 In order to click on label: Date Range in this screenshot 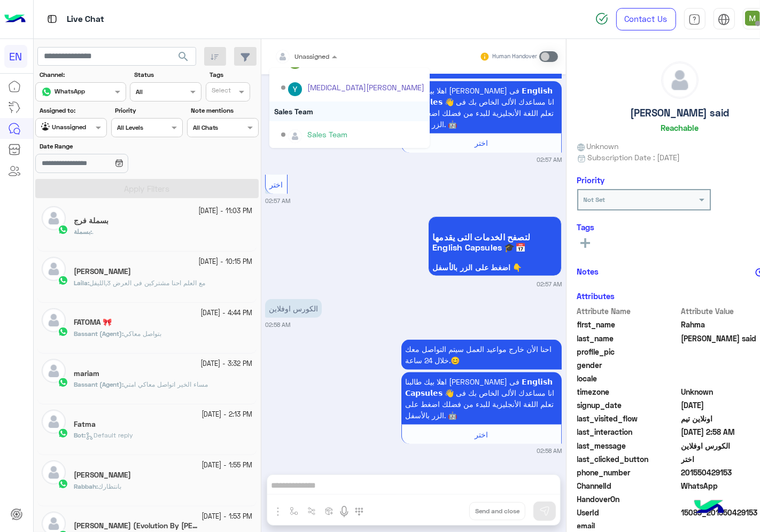, I will do `click(111, 146)`.